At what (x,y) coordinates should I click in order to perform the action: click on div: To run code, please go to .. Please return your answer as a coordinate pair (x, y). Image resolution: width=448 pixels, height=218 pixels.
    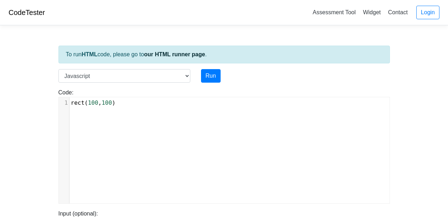
    Looking at the image, I should click on (224, 55).